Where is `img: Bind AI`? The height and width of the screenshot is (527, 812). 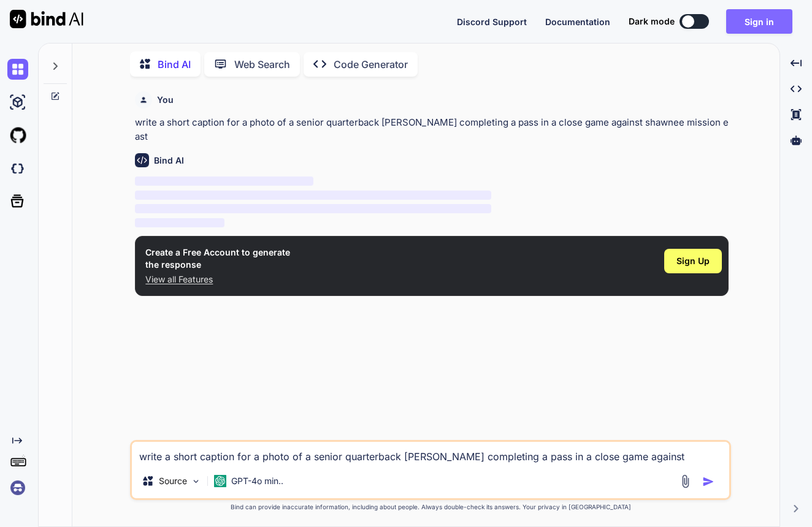
img: Bind AI is located at coordinates (46, 19).